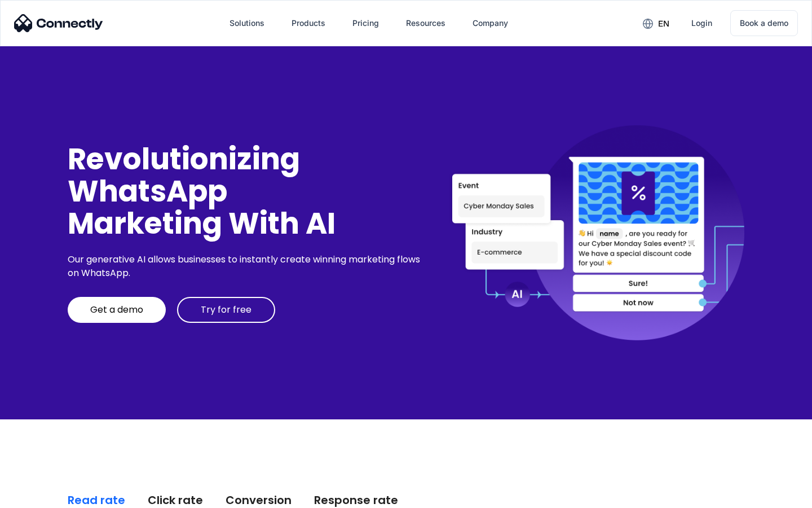 The height and width of the screenshot is (508, 812). What do you see at coordinates (426, 23) in the screenshot?
I see `div: Resources` at bounding box center [426, 23].